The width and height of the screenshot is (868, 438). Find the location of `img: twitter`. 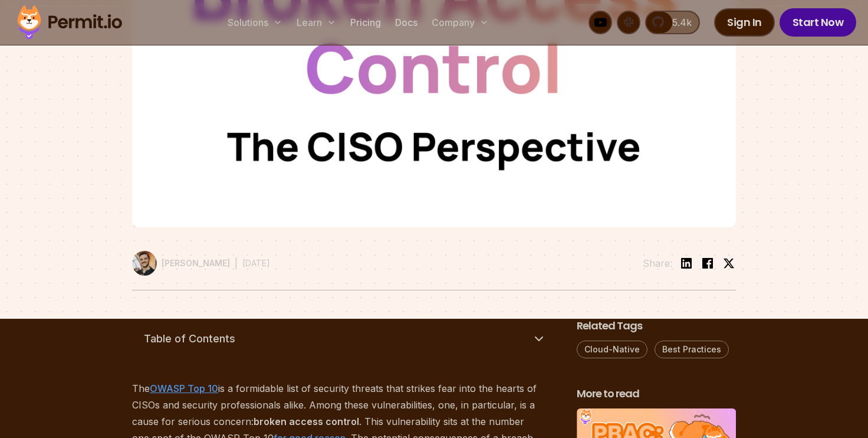

img: twitter is located at coordinates (729, 263).